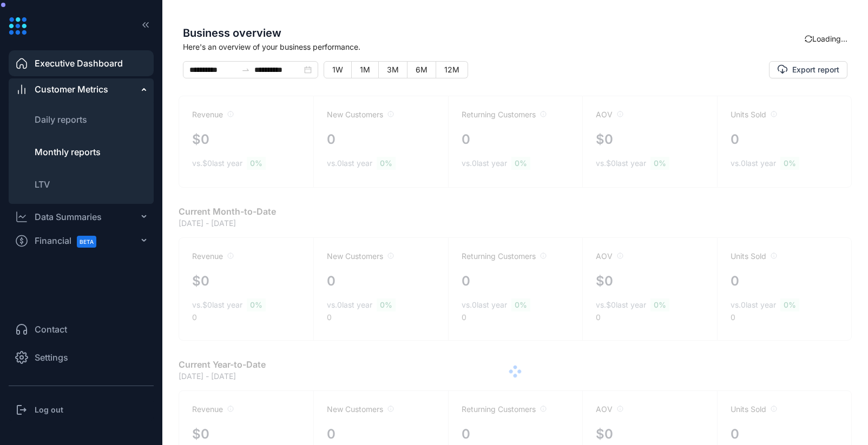 This screenshot has height=445, width=868. What do you see at coordinates (70, 240) in the screenshot?
I see `span: Financial` at bounding box center [70, 240].